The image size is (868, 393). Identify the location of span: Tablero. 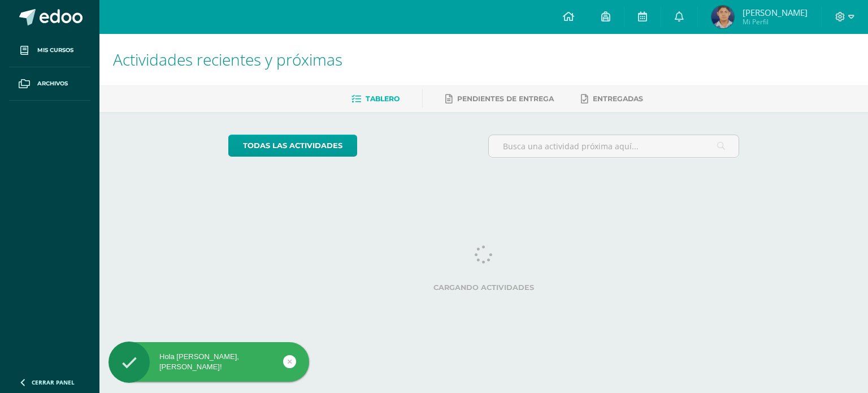
(383, 98).